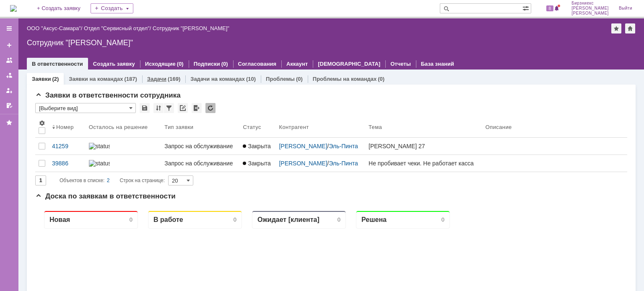 The height and width of the screenshot is (291, 644). Describe the element at coordinates (14, 8) in the screenshot. I see `a: Перейти на домашнюю страницу` at that location.